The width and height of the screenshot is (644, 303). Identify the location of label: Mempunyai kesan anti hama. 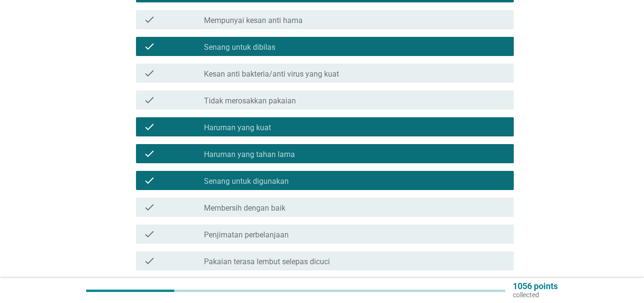
(254, 21).